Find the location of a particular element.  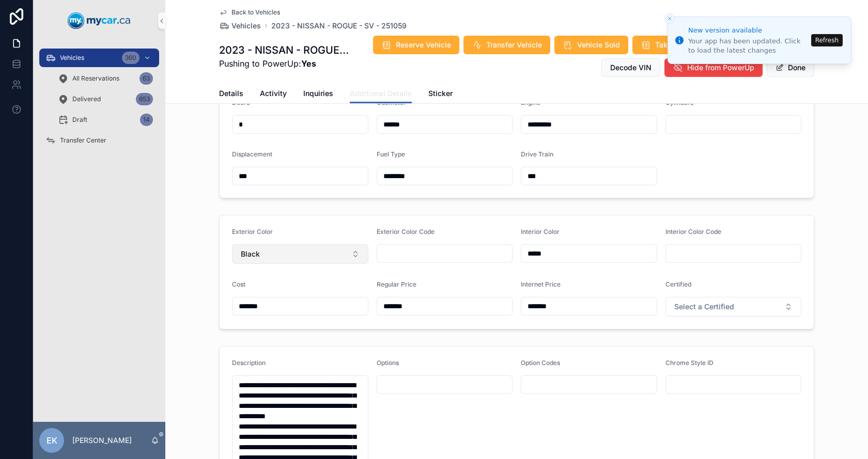

span: Transfer Vehicle is located at coordinates (514, 45).